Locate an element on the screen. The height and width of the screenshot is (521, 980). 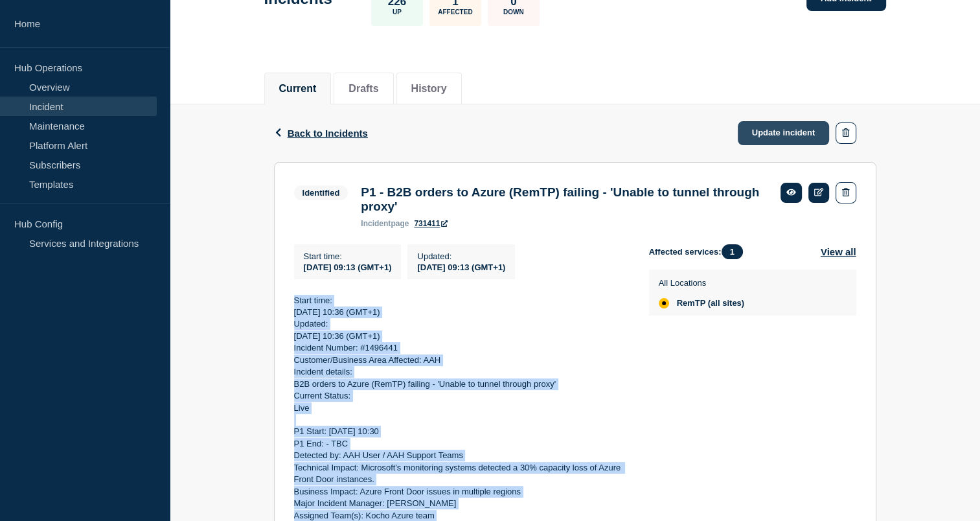
button: Current is located at coordinates (298, 89).